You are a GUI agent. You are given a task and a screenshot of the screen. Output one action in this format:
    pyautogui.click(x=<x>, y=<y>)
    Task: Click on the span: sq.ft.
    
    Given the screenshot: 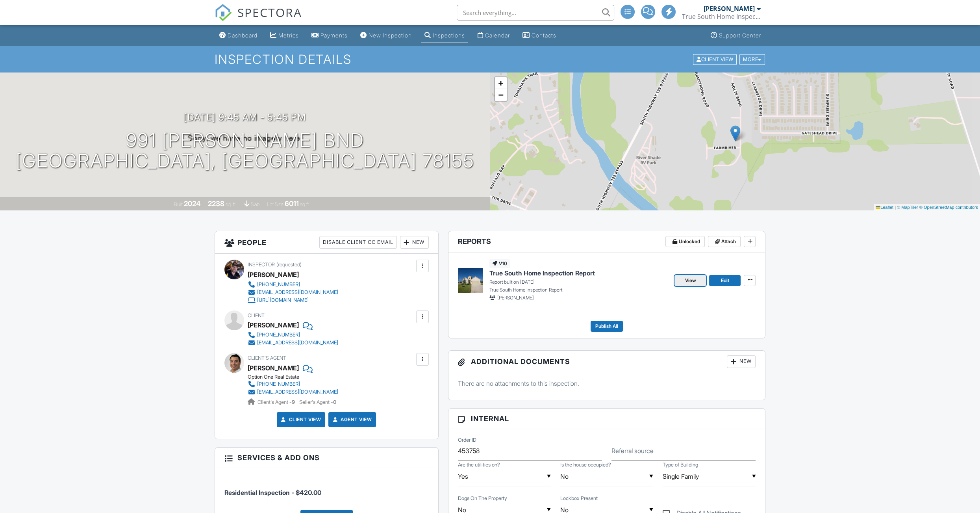 What is the action you would take?
    pyautogui.click(x=305, y=204)
    